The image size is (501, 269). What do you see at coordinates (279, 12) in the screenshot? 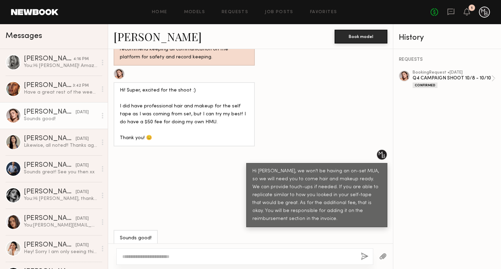
I see `a: Job Posts` at bounding box center [279, 12].